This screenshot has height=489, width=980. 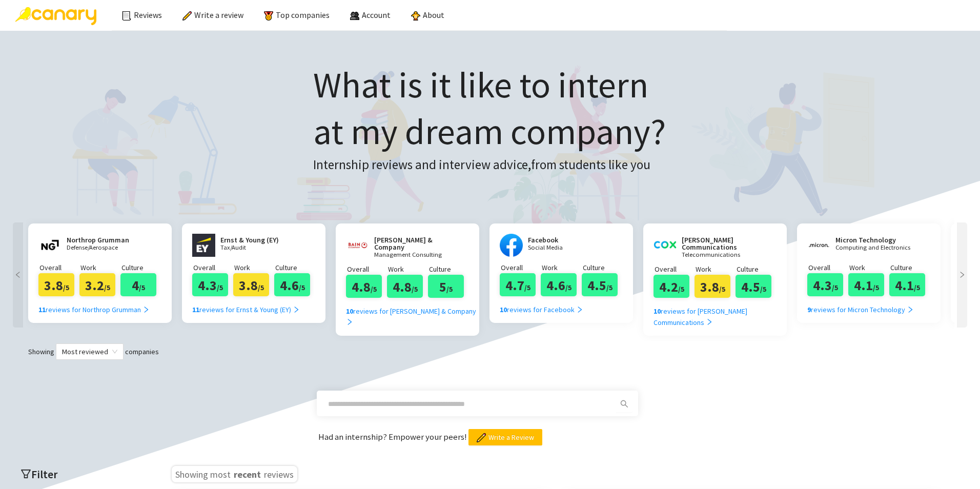 What do you see at coordinates (490, 165) in the screenshot?
I see `h3: Internship reviews and interview advice, from students like you` at bounding box center [490, 165].